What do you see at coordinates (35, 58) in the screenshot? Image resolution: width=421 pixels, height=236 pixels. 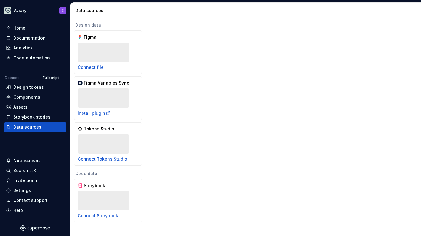 I see `a: Code automation` at bounding box center [35, 58].